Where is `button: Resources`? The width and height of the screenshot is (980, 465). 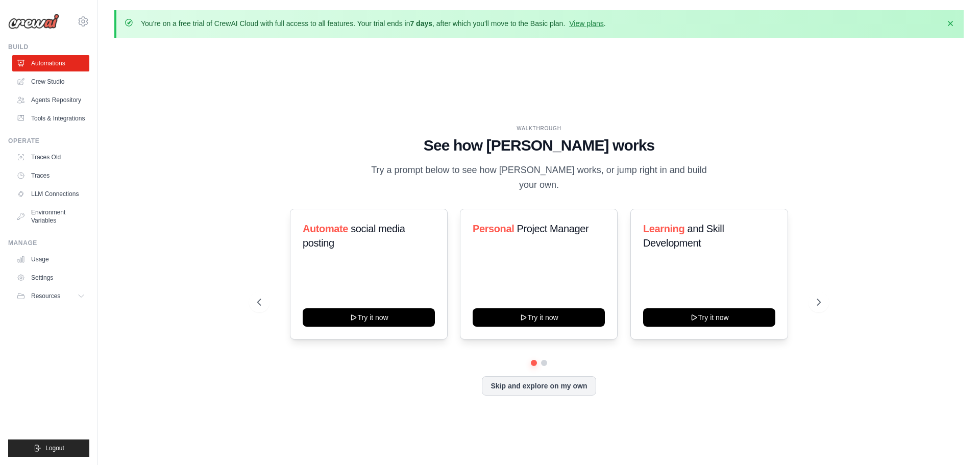
button: Resources is located at coordinates (50, 296).